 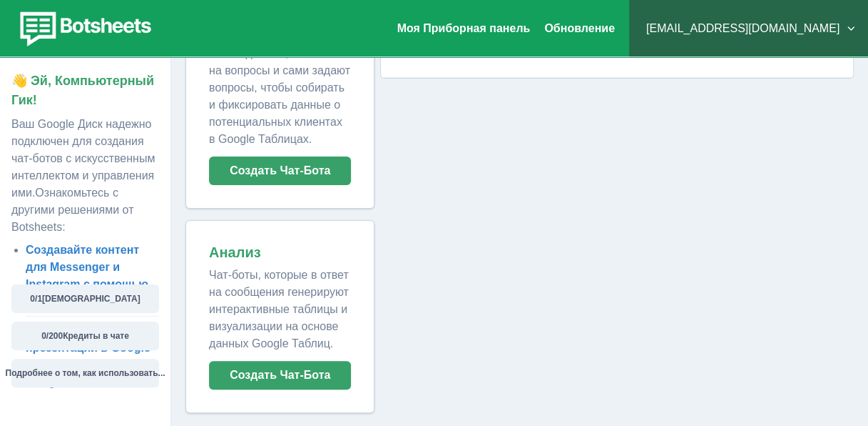 I want to click on ya-tr-span: Анализ, so click(x=235, y=252).